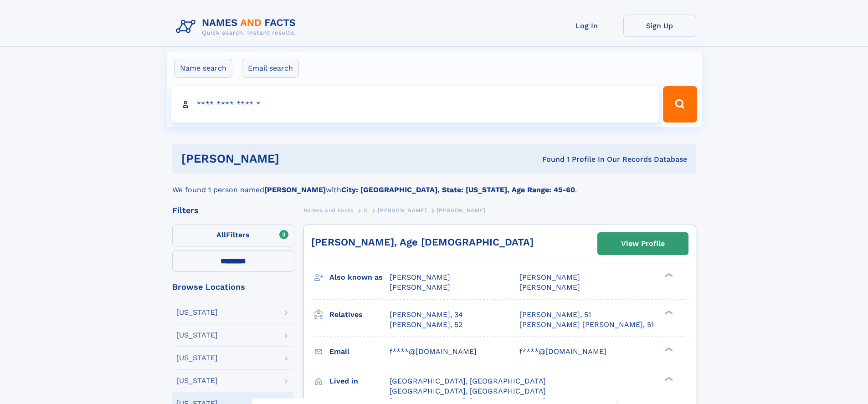 The height and width of the screenshot is (404, 868). I want to click on button: Search Button, so click(679, 105).